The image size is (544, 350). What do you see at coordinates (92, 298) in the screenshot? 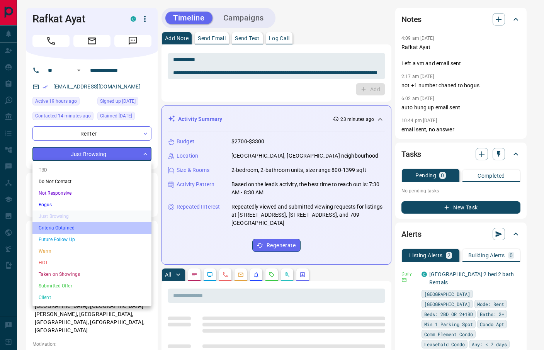
I see `li: Client` at bounding box center [92, 298].